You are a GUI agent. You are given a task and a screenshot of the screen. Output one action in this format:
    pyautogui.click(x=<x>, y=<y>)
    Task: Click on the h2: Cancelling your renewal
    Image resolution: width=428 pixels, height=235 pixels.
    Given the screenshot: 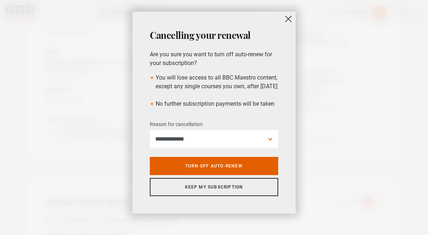 What is the action you would take?
    pyautogui.click(x=214, y=35)
    